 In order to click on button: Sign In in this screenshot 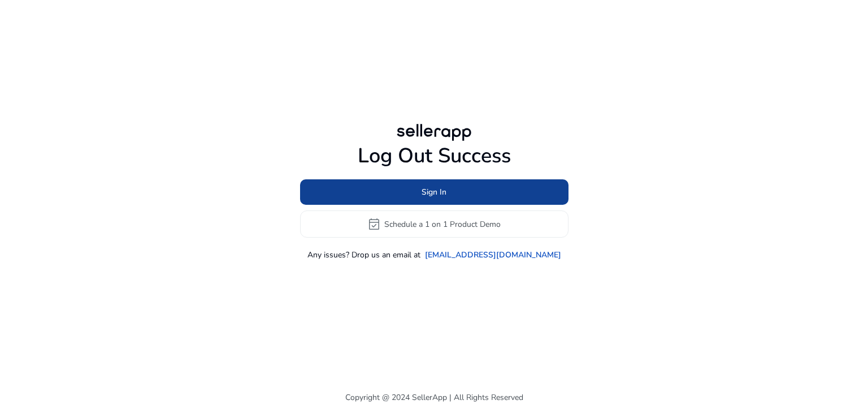, I will do `click(434, 192)`.